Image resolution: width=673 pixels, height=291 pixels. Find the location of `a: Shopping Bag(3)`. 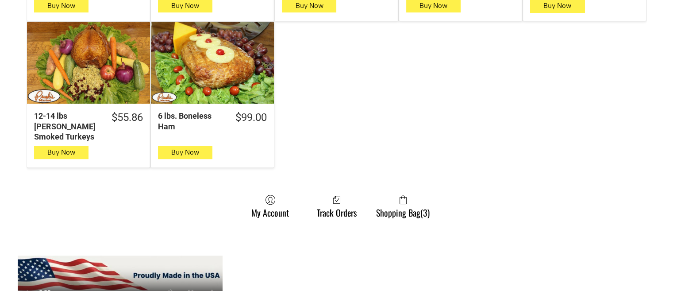

a: Shopping Bag(3) is located at coordinates (402, 206).